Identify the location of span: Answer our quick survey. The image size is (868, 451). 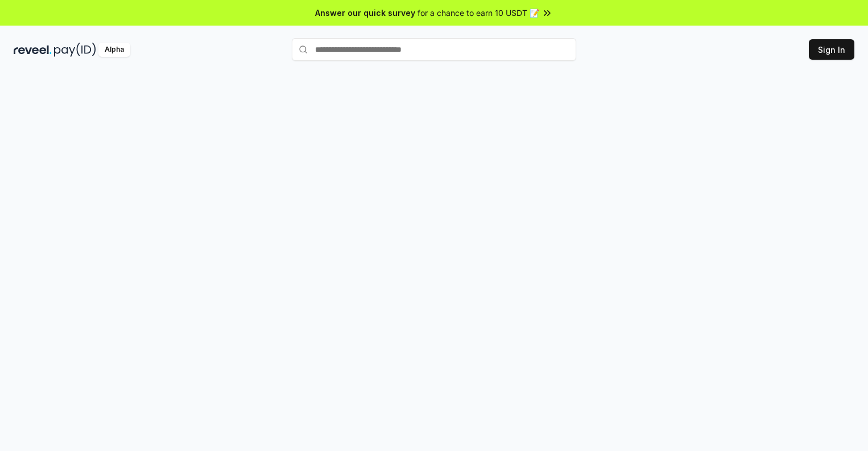
(365, 12).